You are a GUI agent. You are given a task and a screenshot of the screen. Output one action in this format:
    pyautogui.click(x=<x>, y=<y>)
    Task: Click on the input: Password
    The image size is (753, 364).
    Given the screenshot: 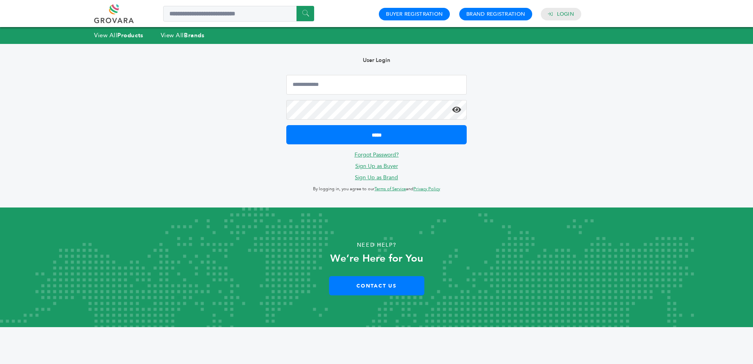 What is the action you would take?
    pyautogui.click(x=376, y=110)
    